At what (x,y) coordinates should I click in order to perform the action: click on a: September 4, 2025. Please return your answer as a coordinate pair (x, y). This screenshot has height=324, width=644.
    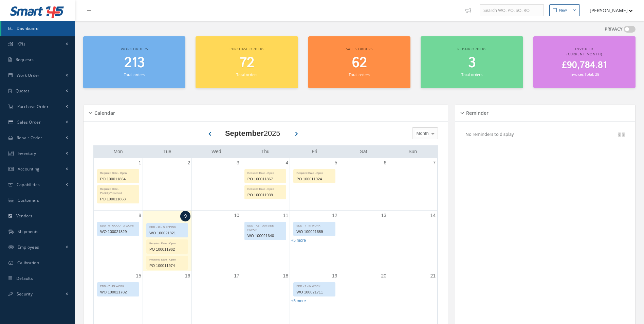
    Looking at the image, I should click on (287, 162).